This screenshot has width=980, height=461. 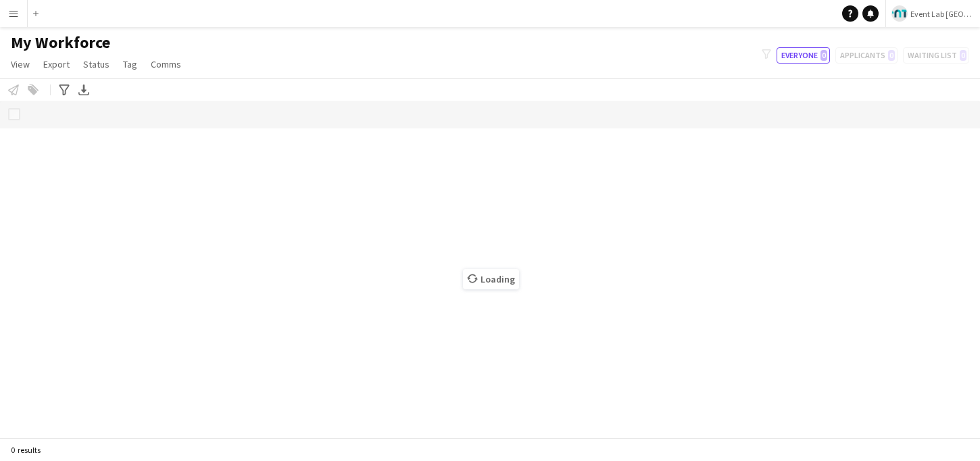 What do you see at coordinates (21, 64) in the screenshot?
I see `a: View` at bounding box center [21, 64].